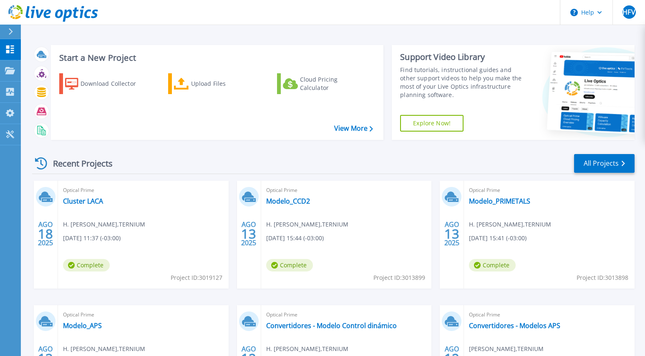 The width and height of the screenshot is (645, 356). Describe the element at coordinates (114, 84) in the screenshot. I see `div: Download Collector` at that location.